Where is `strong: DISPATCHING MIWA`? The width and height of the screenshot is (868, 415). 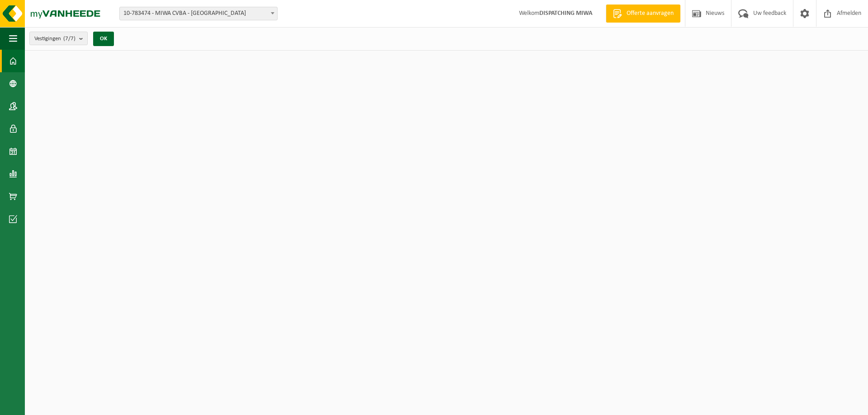 strong: DISPATCHING MIWA is located at coordinates (565, 13).